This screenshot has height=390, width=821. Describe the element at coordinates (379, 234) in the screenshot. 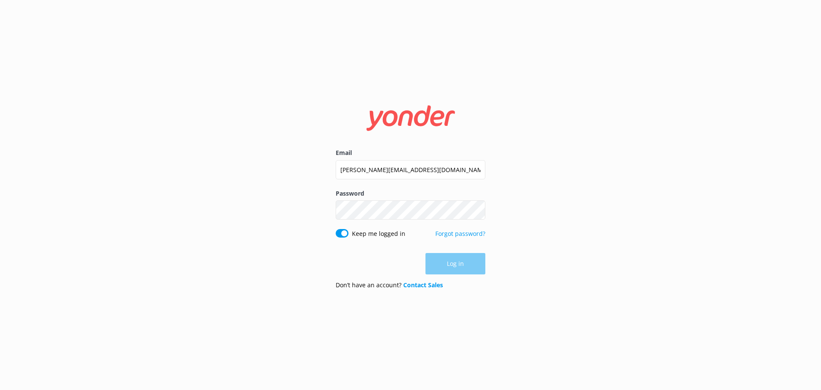

I see `label: Keep me logged in` at that location.